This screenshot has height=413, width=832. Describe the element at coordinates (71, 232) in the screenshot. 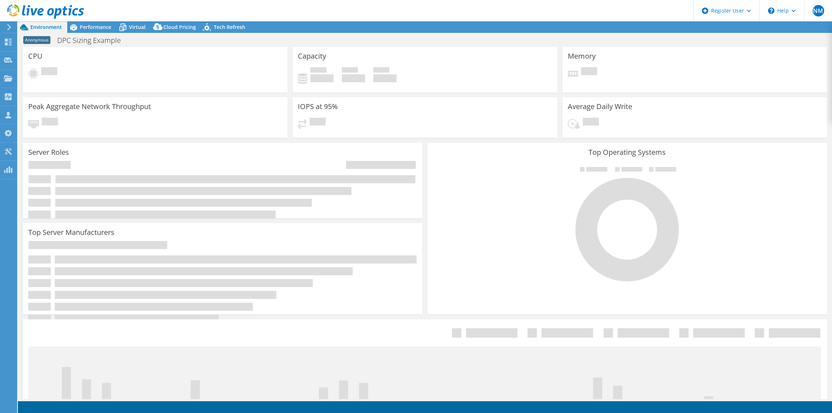

I see `h3: Top Server Manufacturers` at that location.